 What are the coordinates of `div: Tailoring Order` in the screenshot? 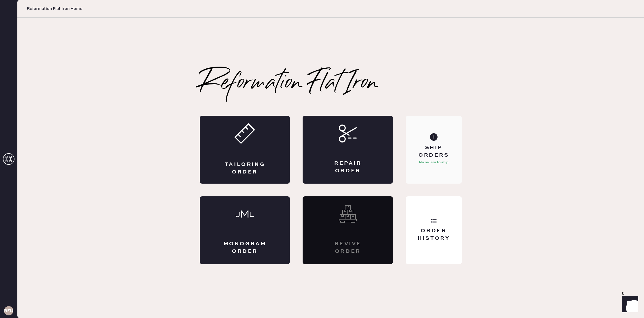 It's located at (245, 168).